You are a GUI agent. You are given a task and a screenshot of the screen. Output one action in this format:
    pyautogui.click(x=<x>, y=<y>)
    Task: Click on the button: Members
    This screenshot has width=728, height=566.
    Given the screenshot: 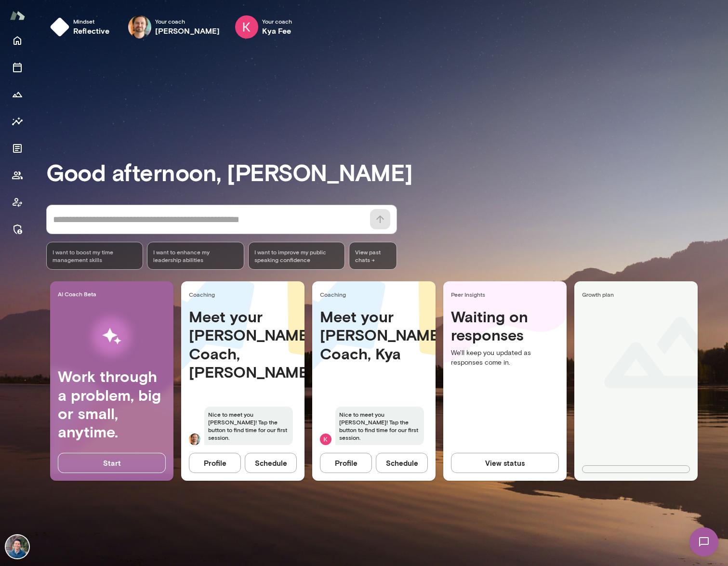 What is the action you would take?
    pyautogui.click(x=17, y=175)
    